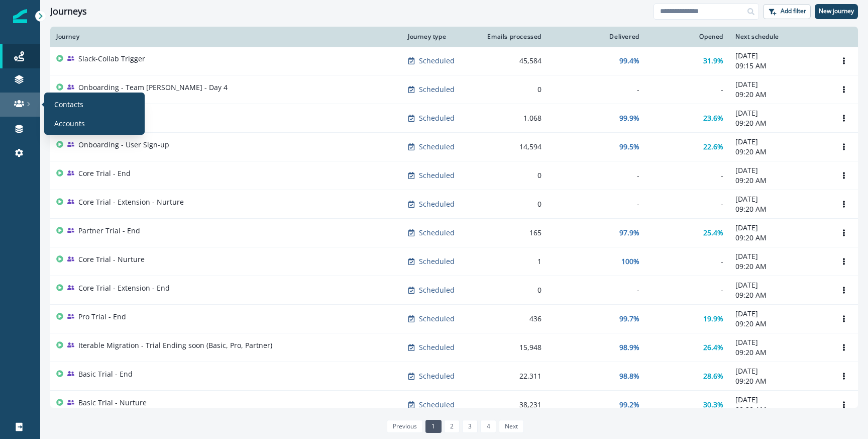  Describe the element at coordinates (714, 233) in the screenshot. I see `p: 25.4%` at that location.